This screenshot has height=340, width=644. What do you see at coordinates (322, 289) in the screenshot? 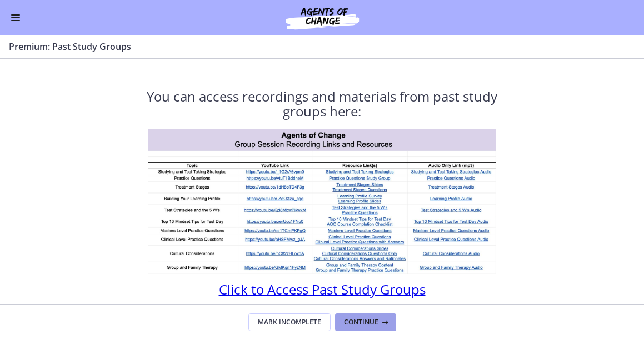
I see `span: Click to Access Past Study Groups` at bounding box center [322, 289].